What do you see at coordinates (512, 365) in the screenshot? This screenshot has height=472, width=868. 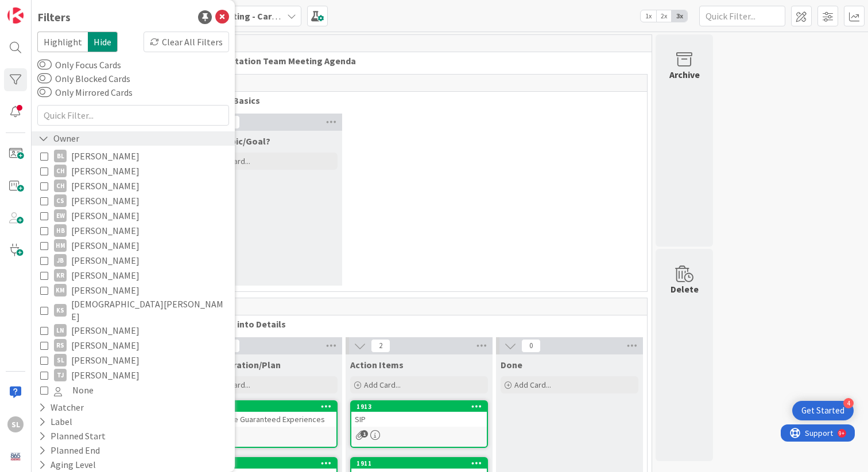 I see `span: Done` at bounding box center [512, 365].